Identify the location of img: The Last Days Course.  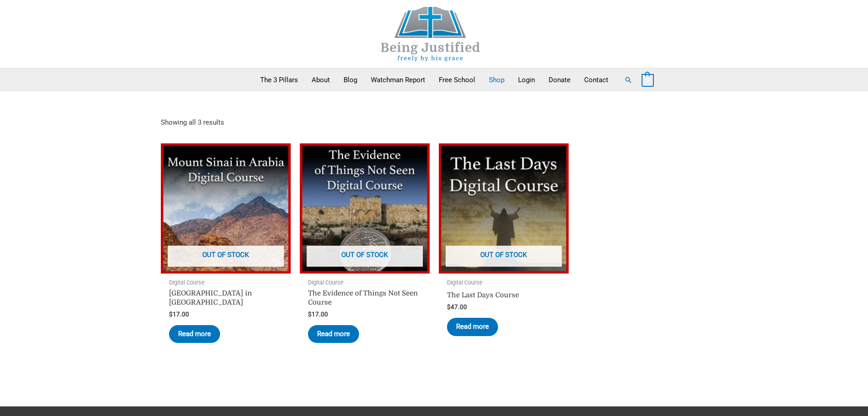
(504, 208).